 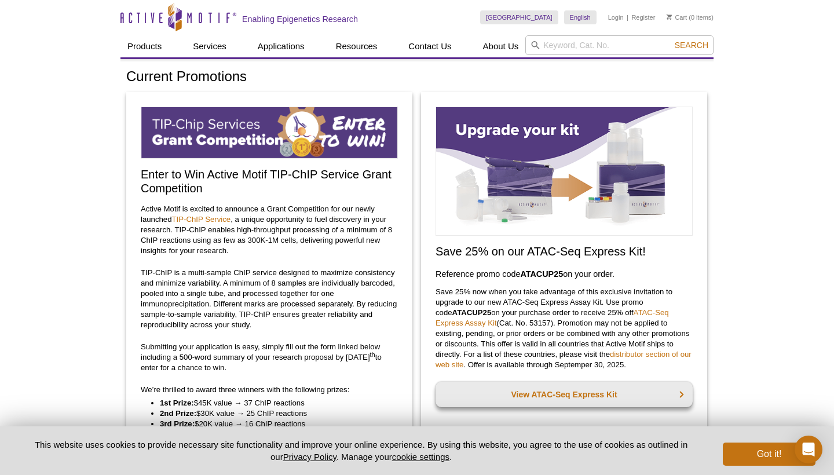 I want to click on p: We’re thrilled to award three winners with the following prizes:, so click(x=269, y=390).